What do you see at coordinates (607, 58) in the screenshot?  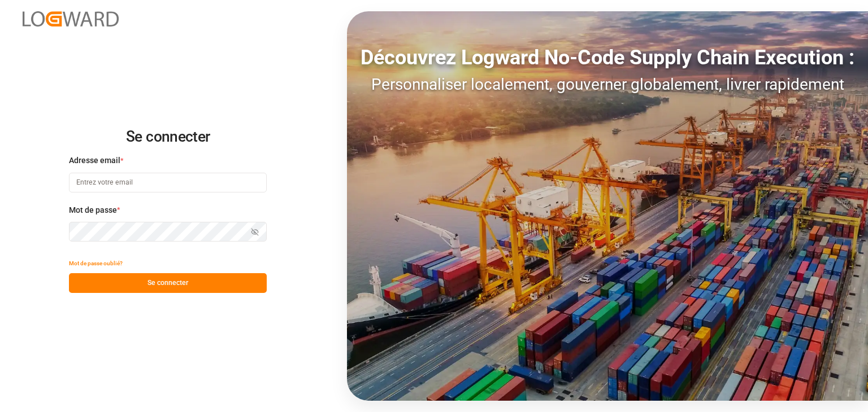 I see `font: Découvrez Logward No-Code Supply Chain Execution :` at bounding box center [607, 58].